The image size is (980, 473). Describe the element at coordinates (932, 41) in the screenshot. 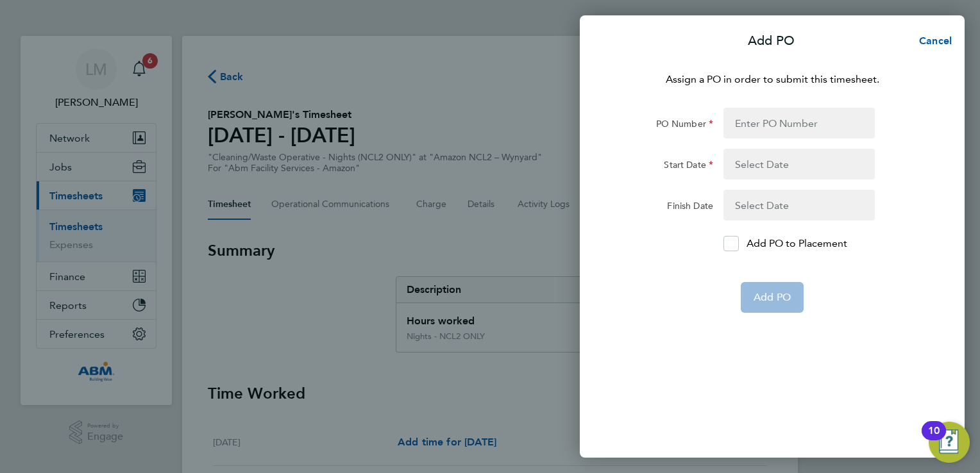

I see `button: Cancel` at that location.